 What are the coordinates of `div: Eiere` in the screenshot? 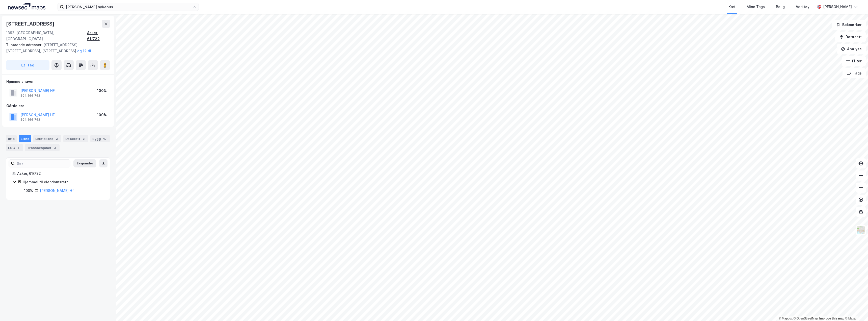 It's located at (25, 139).